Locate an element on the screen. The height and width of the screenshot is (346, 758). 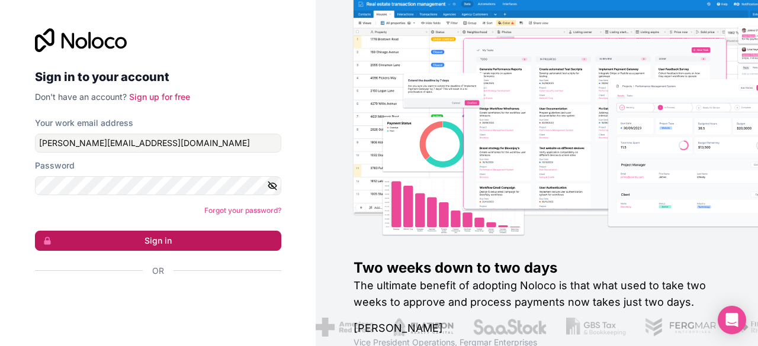
input: Email address is located at coordinates (158, 143).